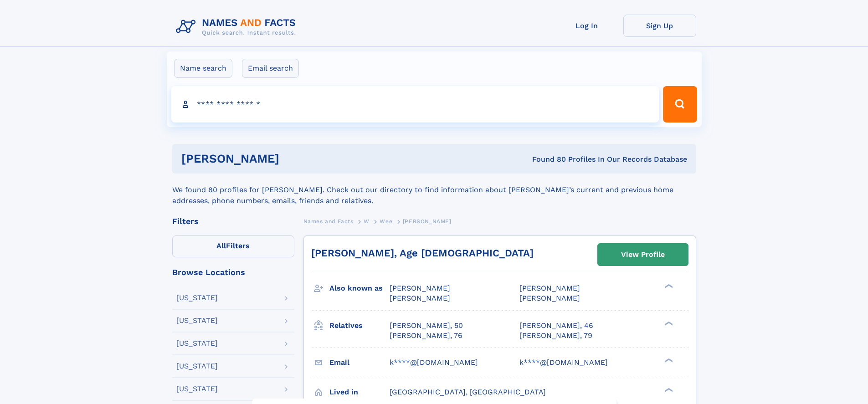 This screenshot has width=868, height=404. I want to click on h3: Email, so click(360, 363).